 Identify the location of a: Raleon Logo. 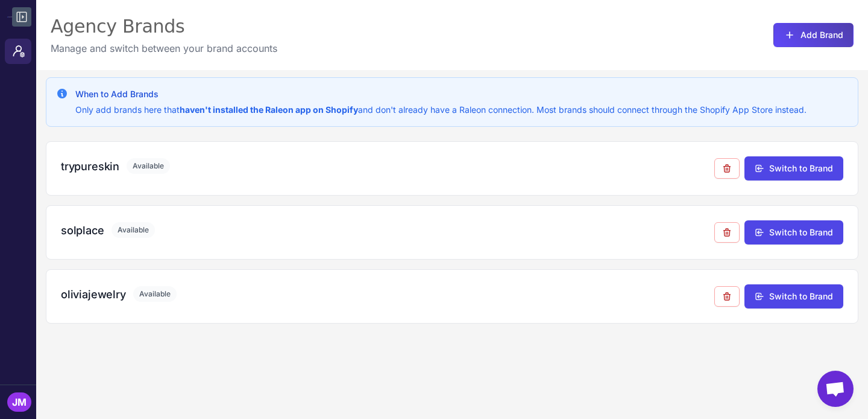
(9, 17).